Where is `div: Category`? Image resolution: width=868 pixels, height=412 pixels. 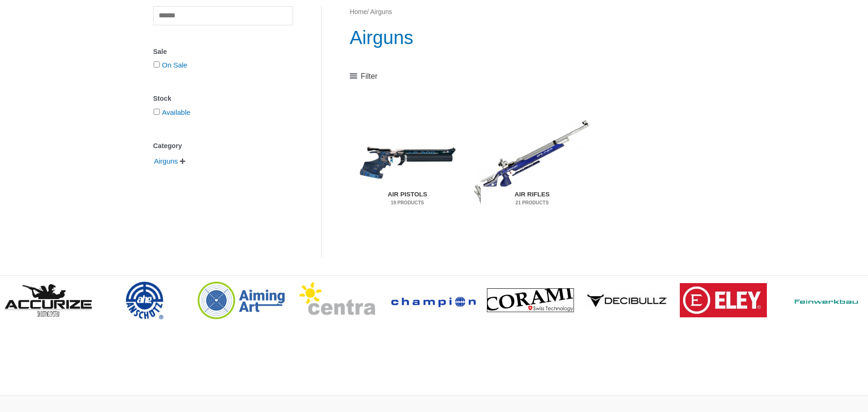
div: Category is located at coordinates (223, 146).